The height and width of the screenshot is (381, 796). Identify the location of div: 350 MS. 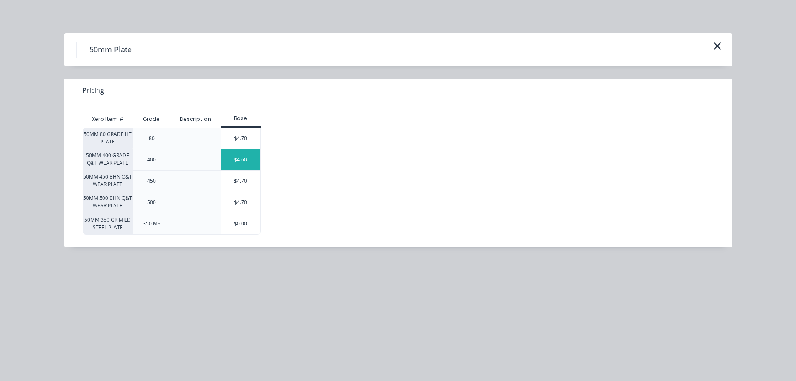
(152, 223).